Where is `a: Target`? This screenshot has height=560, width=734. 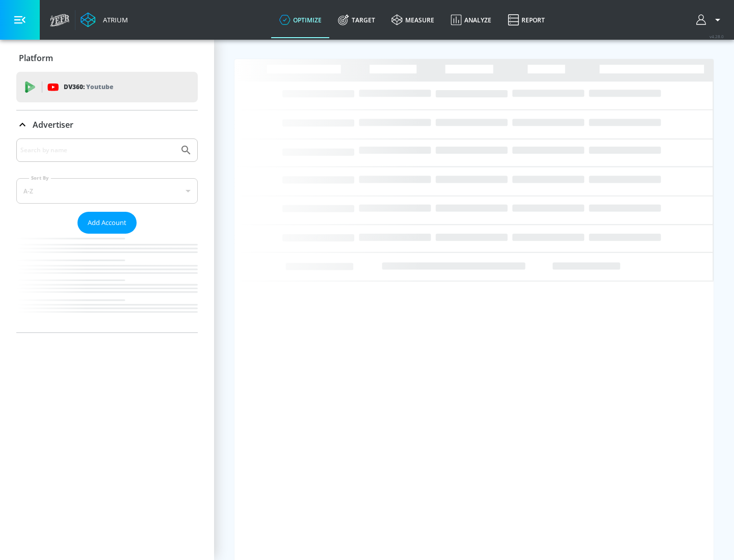 a: Target is located at coordinates (356, 20).